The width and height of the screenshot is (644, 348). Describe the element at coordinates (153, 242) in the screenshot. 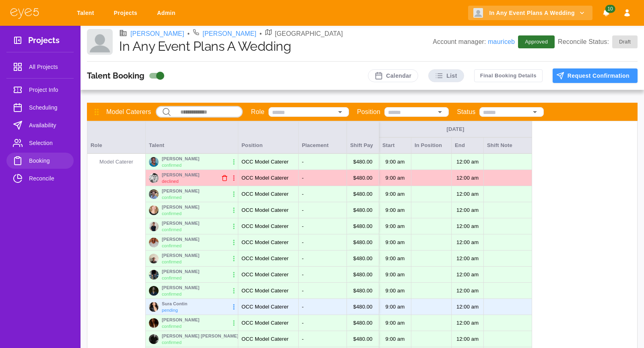

I see `img: c9cd2230-3af4-11ef-a04b-5bf94ed21a41` at that location.